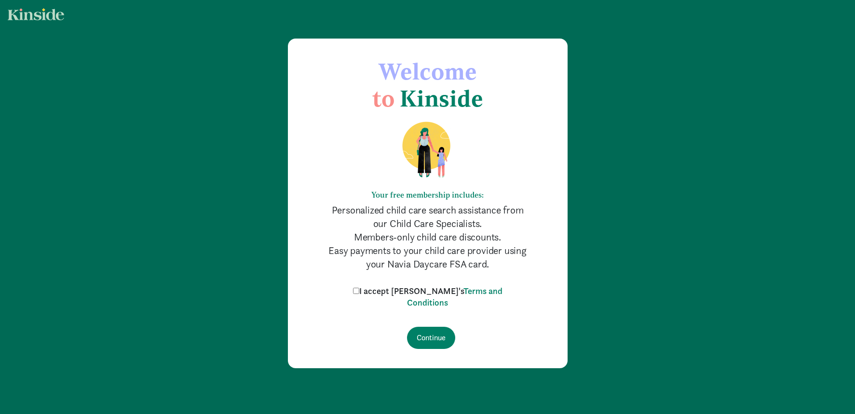 Image resolution: width=855 pixels, height=414 pixels. I want to click on input: Continue, so click(431, 338).